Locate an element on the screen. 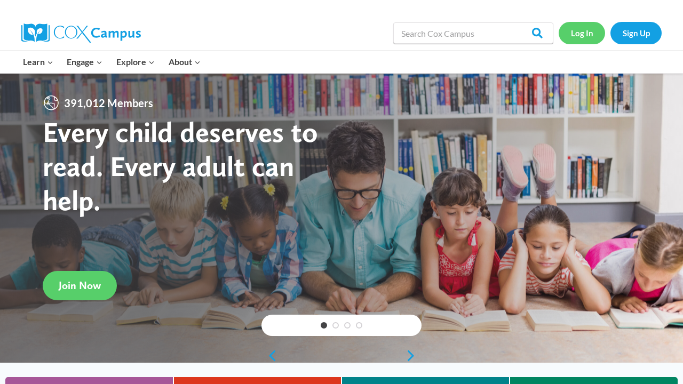 This screenshot has height=384, width=683. button: Child menu of About is located at coordinates (185, 62).